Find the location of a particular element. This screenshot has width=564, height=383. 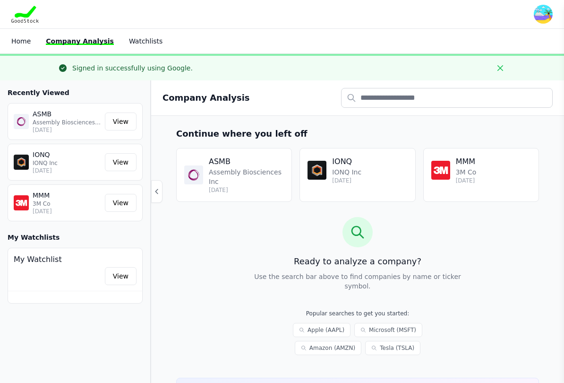

a: Apple (AAPL) is located at coordinates (322, 330).